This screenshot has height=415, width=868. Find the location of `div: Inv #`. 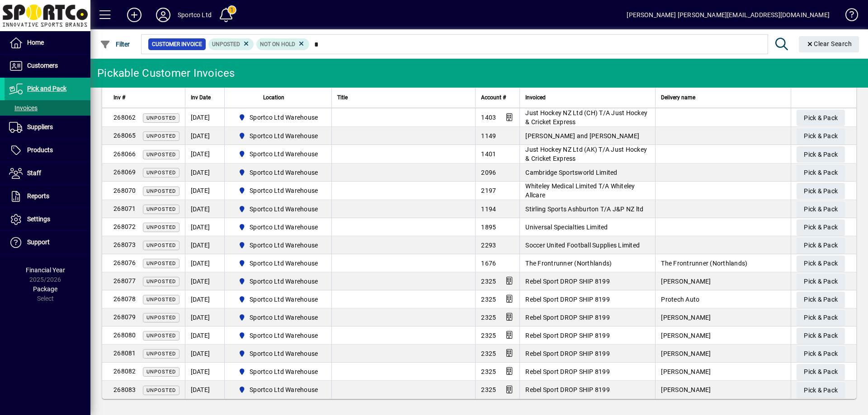

div: Inv # is located at coordinates (146, 97).